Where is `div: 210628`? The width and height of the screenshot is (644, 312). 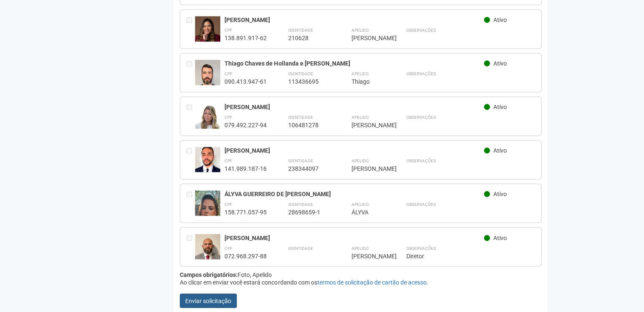
div: 210628 is located at coordinates (309, 38).